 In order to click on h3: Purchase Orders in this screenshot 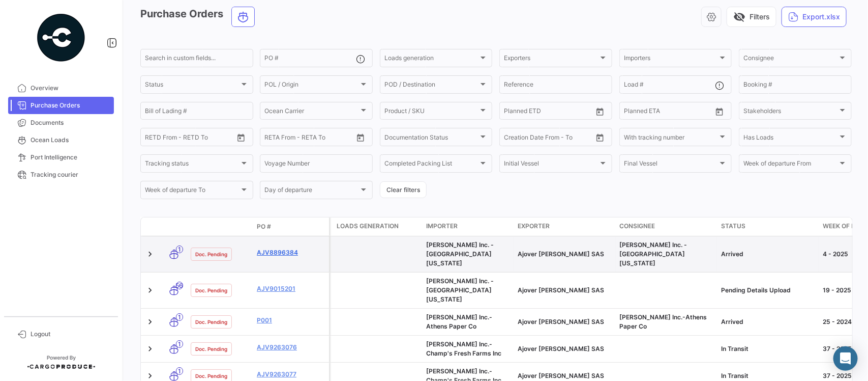, I will do `click(199, 17)`.